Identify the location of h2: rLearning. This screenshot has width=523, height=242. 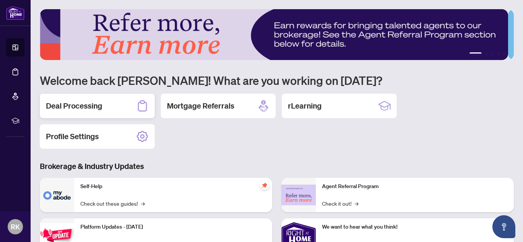
(305, 106).